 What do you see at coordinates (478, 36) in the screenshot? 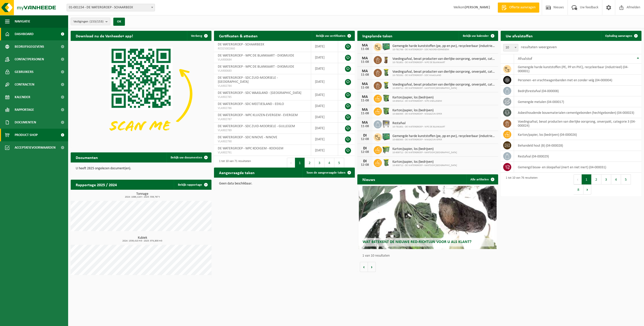
I see `a: Bekijk uw kalender` at bounding box center [478, 36].